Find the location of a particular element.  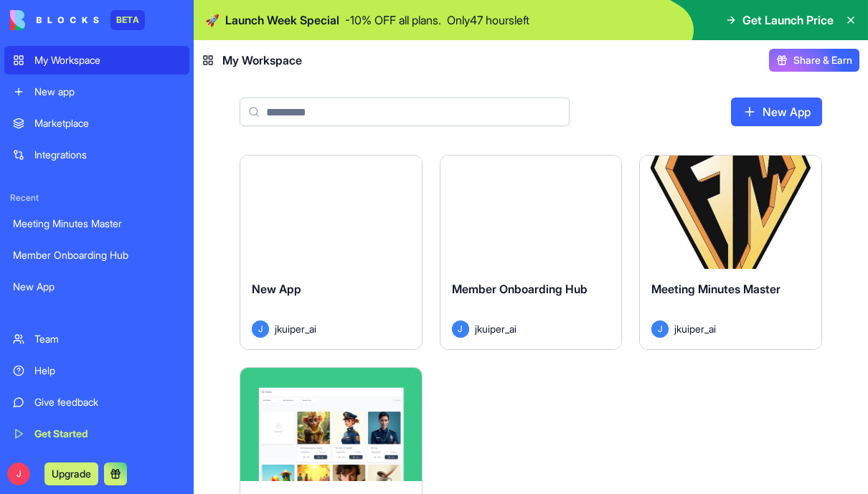

a: My Workspace is located at coordinates (96, 61).